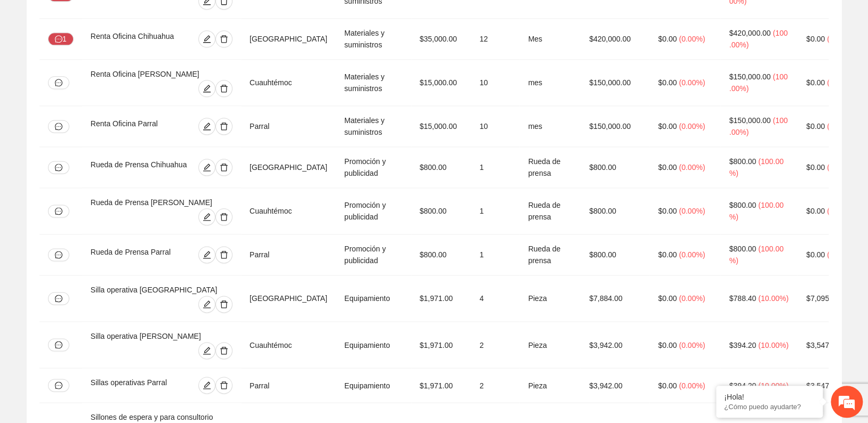 Image resolution: width=868 pixels, height=423 pixels. What do you see at coordinates (494, 344) in the screenshot?
I see `td: 2` at bounding box center [494, 344].